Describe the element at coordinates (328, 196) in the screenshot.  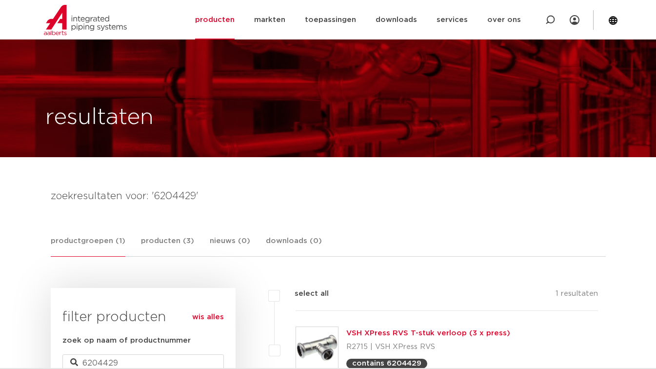
I see `h4: zoekresultaten voor: '6204429'` at that location.